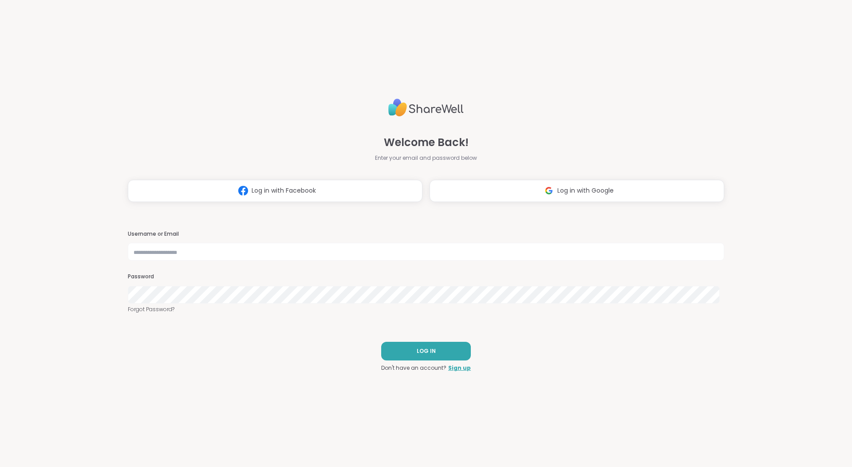  What do you see at coordinates (426, 234) in the screenshot?
I see `h3: Username or Email` at bounding box center [426, 234].